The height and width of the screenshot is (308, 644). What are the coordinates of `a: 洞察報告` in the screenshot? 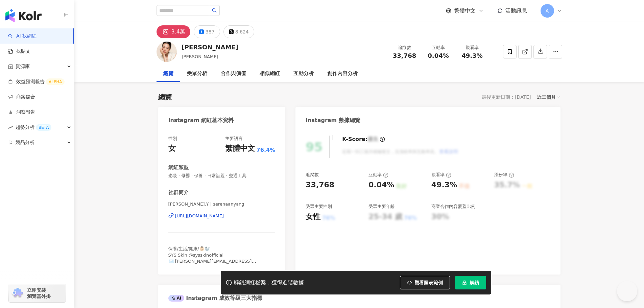 It's located at (21, 113).